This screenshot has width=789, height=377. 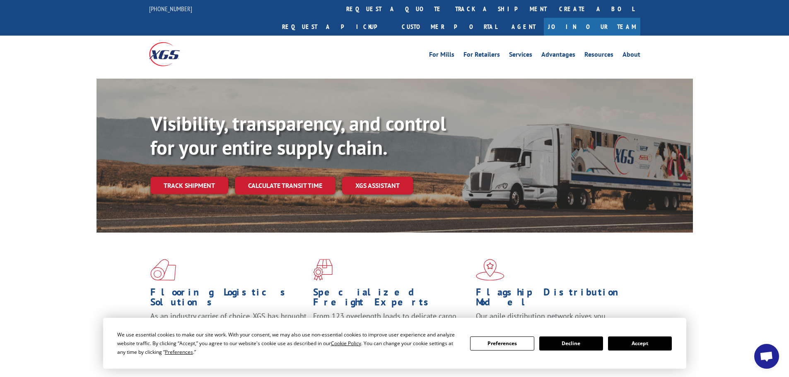 I want to click on a: XGS ASSISTANT, so click(x=377, y=186).